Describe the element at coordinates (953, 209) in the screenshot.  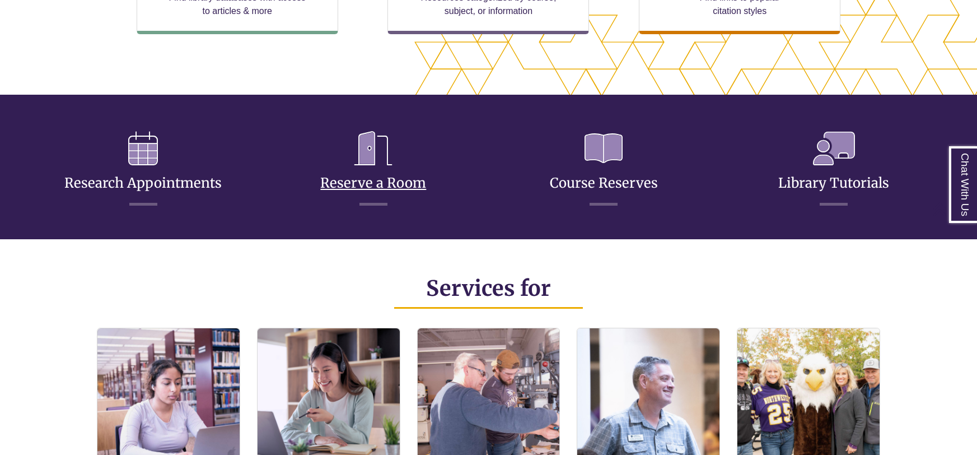
I see `a: Back to Top` at that location.